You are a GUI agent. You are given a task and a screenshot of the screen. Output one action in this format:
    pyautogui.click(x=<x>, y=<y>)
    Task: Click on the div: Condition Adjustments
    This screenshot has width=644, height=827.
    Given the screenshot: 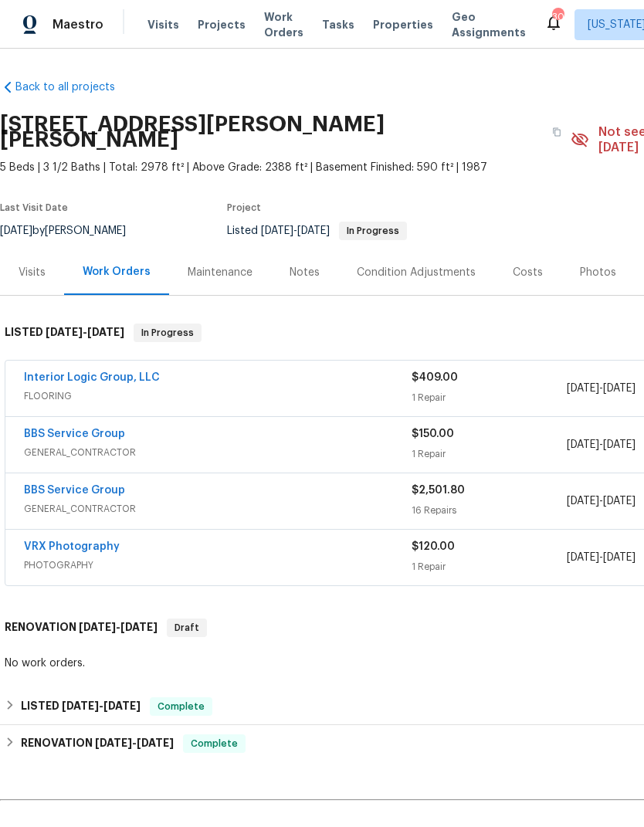 What is the action you would take?
    pyautogui.click(x=416, y=272)
    